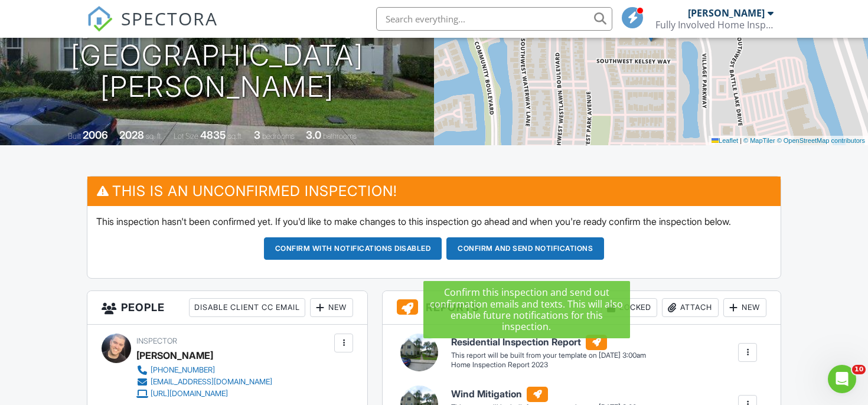  What do you see at coordinates (132, 134) in the screenshot?
I see `div: 2028` at bounding box center [132, 134].